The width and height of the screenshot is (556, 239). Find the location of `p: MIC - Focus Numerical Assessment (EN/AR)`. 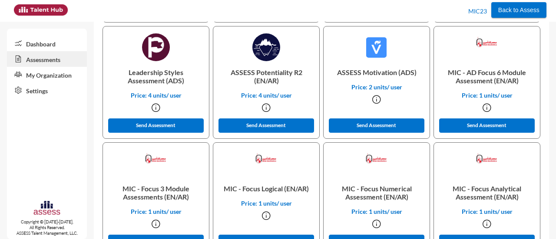

p: MIC - Focus Numerical Assessment (EN/AR) is located at coordinates (377, 193).